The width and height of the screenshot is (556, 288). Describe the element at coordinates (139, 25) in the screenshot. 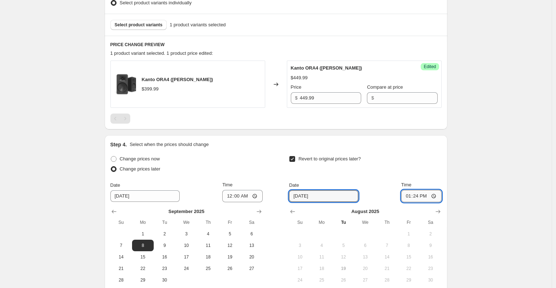

I see `span: Select product variants` at that location.